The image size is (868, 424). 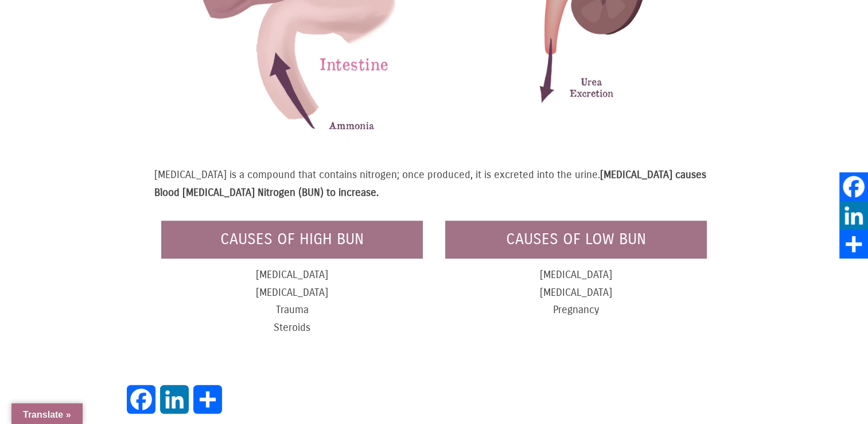 I want to click on span: Translate », so click(x=47, y=414).